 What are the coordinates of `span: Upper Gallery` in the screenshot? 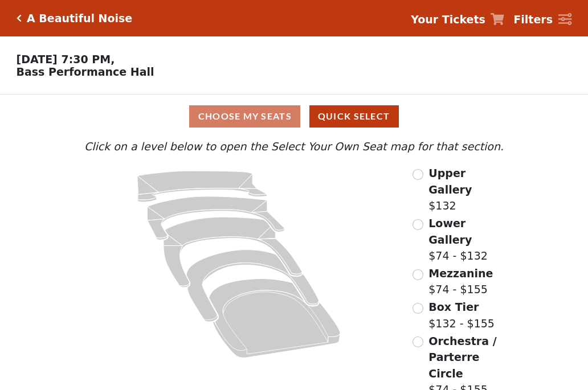 It's located at (450, 181).